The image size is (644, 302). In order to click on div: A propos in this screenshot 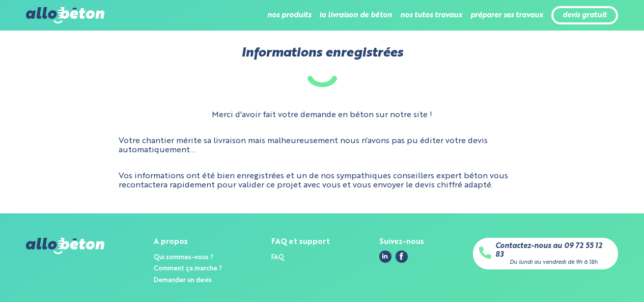, I will do `click(188, 242)`.